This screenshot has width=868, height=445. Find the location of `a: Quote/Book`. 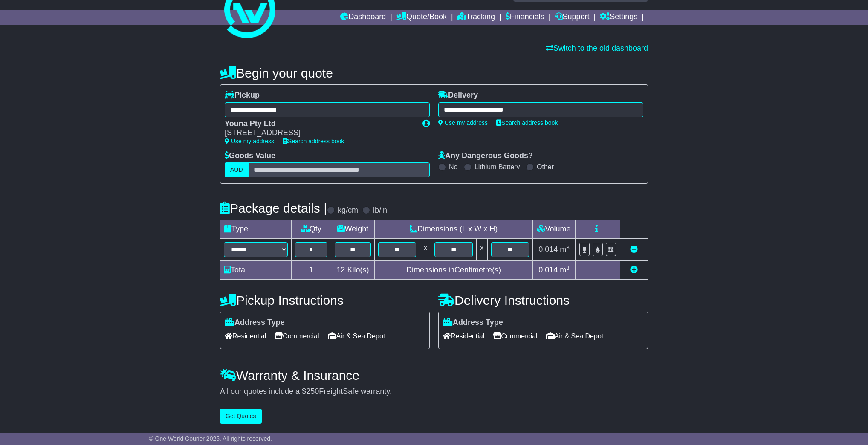

a: Quote/Book is located at coordinates (421, 18).